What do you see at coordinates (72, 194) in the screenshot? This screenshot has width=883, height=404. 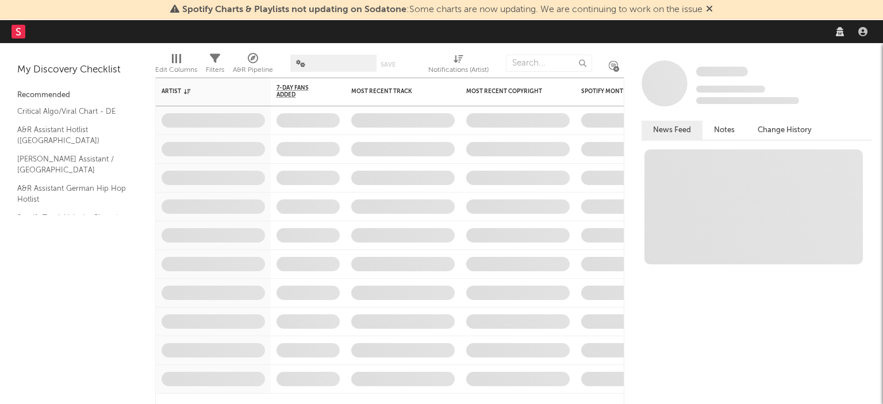 I see `a: A&R Assistant German Hip Hop Hotlist` at bounding box center [72, 194].